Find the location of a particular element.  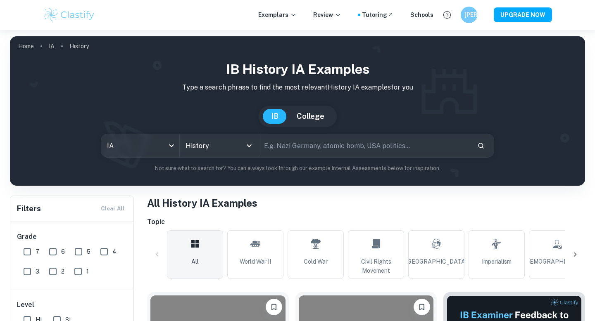

button: UPGRADE NOW is located at coordinates (522, 15).